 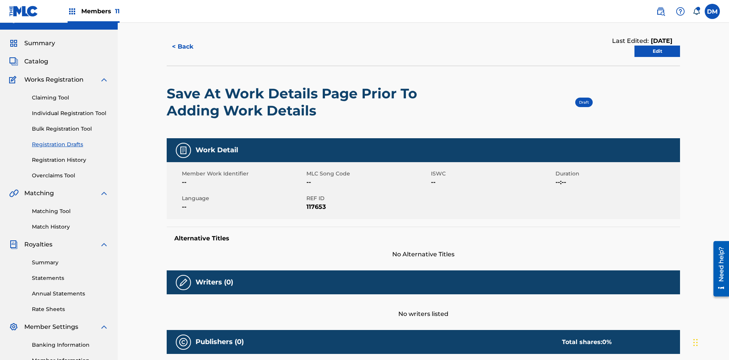 I want to click on div: User Menu, so click(x=713, y=11).